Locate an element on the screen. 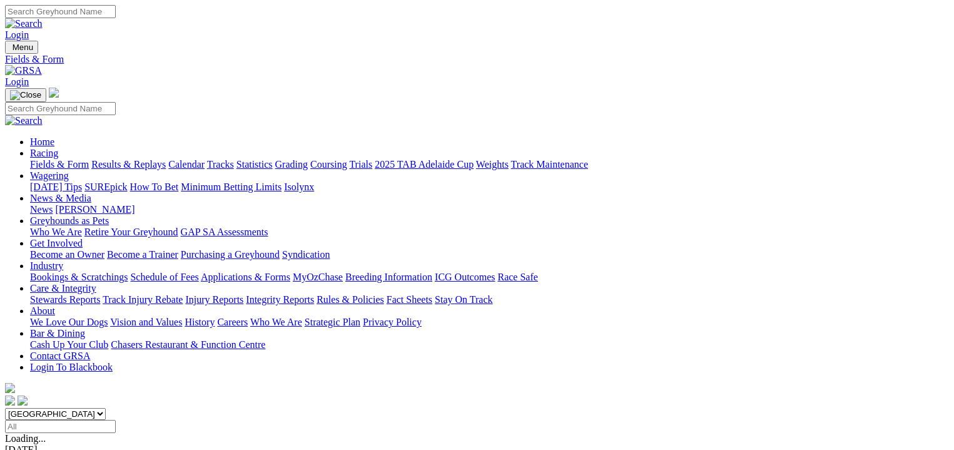 The image size is (954, 450). div: Greyhounds as Pets is located at coordinates (489, 232).